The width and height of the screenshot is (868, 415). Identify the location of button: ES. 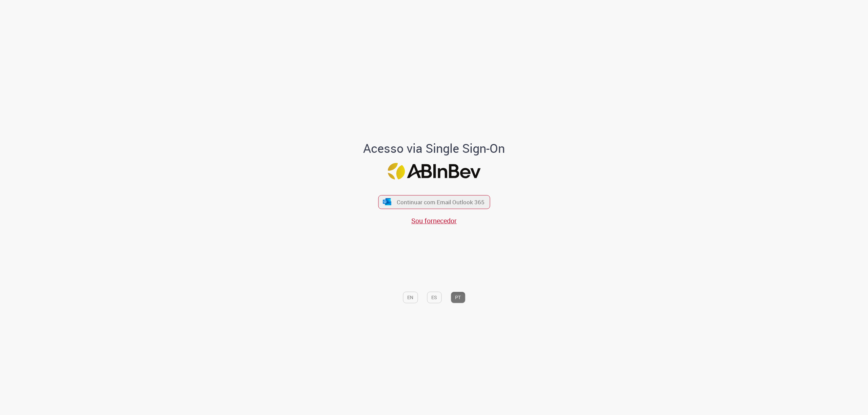
(434, 297).